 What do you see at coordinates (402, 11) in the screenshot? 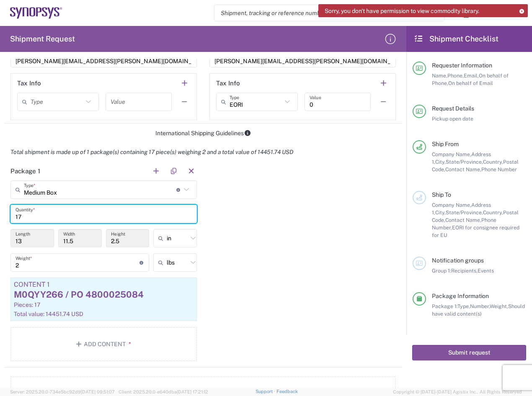
I see `span: Sorry, you don't have permission to view commodity library.` at bounding box center [402, 11].